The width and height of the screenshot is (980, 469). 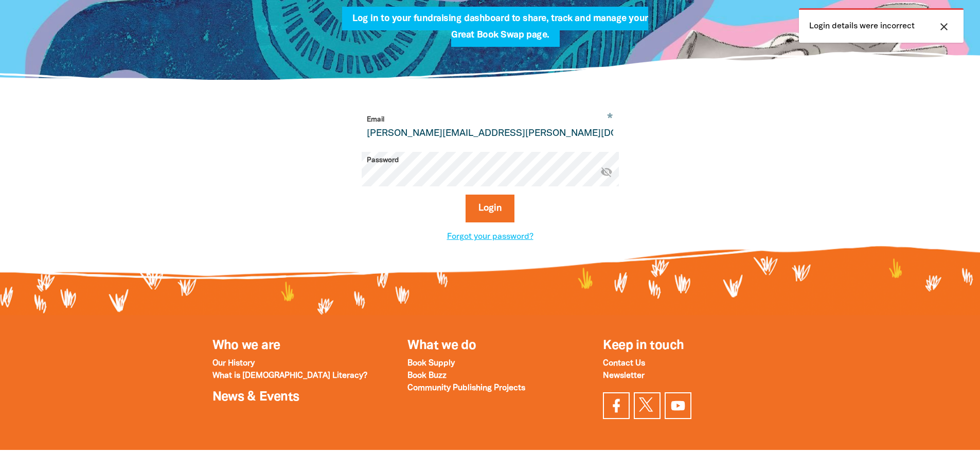 What do you see at coordinates (647, 405) in the screenshot?
I see `a: Find us on Twitter` at bounding box center [647, 405].